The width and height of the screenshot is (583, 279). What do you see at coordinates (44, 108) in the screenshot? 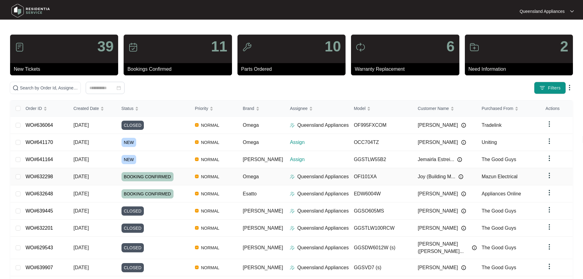
I see `th: Order ID` at bounding box center [44, 108].